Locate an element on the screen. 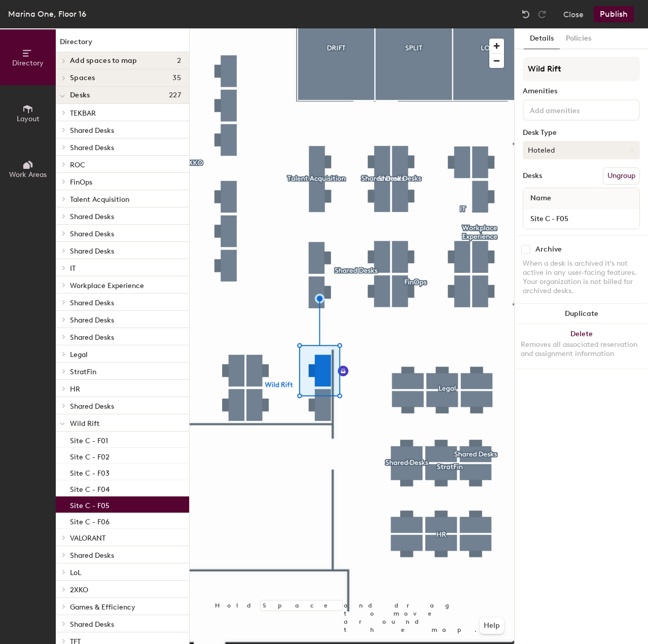  span: Talent Acquisition is located at coordinates (100, 199).